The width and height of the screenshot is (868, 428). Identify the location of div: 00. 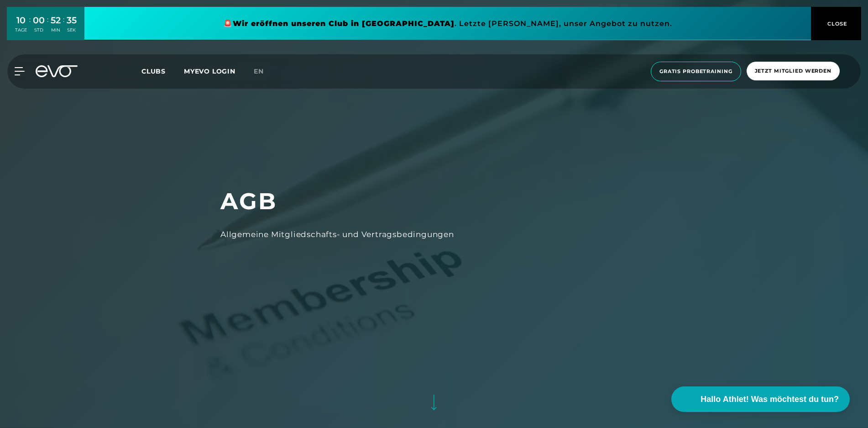
(39, 20).